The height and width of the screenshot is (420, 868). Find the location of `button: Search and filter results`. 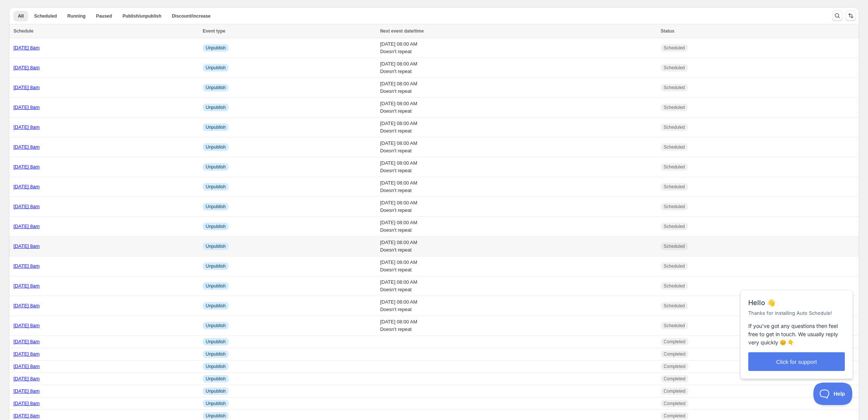

button: Search and filter results is located at coordinates (837, 16).